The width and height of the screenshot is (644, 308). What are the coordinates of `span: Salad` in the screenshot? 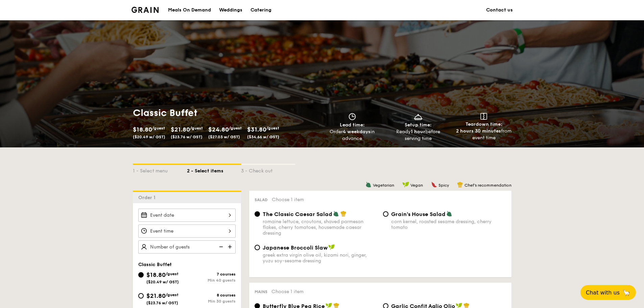 It's located at (261, 200).